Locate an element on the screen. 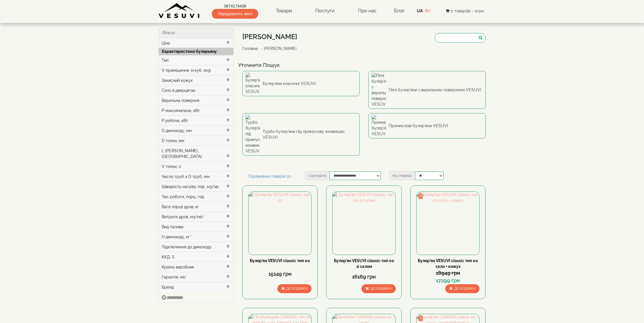 The width and height of the screenshot is (644, 323). label: На сторінці: is located at coordinates (402, 176).